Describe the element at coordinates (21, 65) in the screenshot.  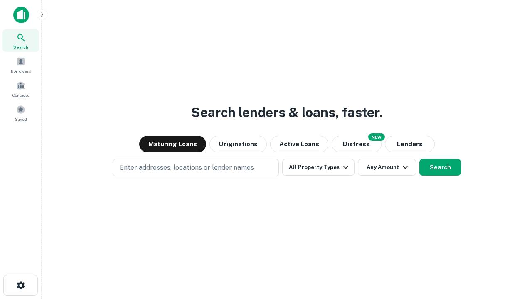
I see `div: Borrowers` at that location.